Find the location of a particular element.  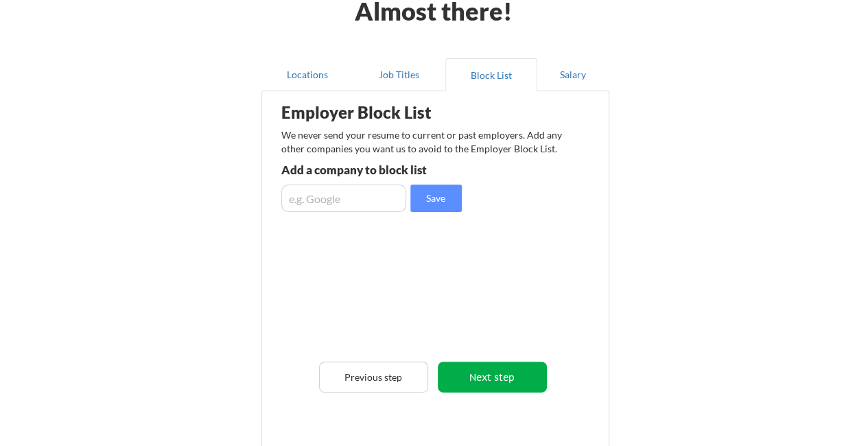

button: Locations is located at coordinates (307, 74).